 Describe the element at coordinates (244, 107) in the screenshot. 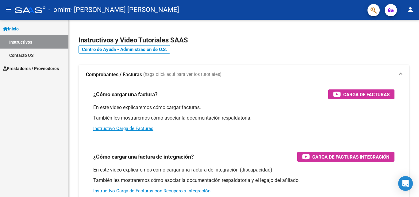

I see `p: En este video explicaremos cómo cargar facturas.` at that location.